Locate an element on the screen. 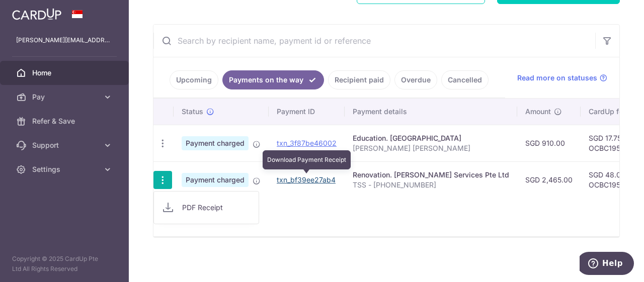  span: Pay is located at coordinates (66, 97).